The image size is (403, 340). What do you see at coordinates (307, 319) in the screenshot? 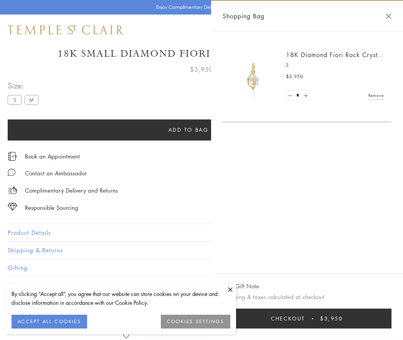
I see `button: Checkout $3,950` at bounding box center [307, 319].